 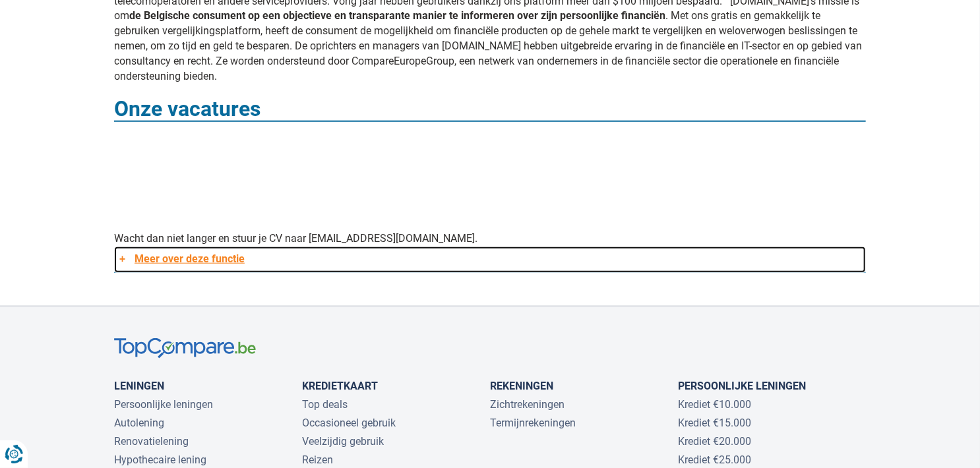 I want to click on a: Leningen, so click(x=139, y=385).